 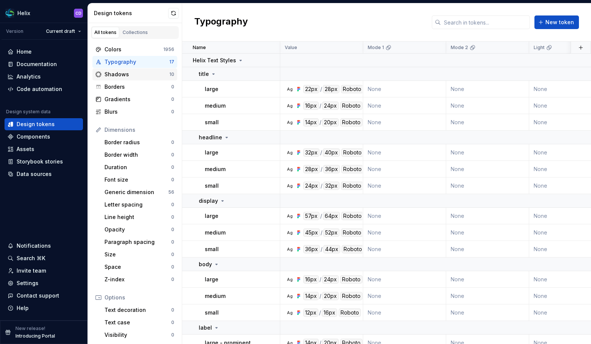 What do you see at coordinates (311, 313) in the screenshot?
I see `div: 12px` at bounding box center [311, 313].